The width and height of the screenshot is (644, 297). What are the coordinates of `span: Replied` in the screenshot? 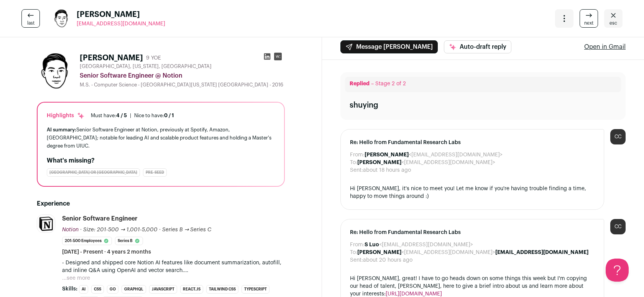 It's located at (359, 84).